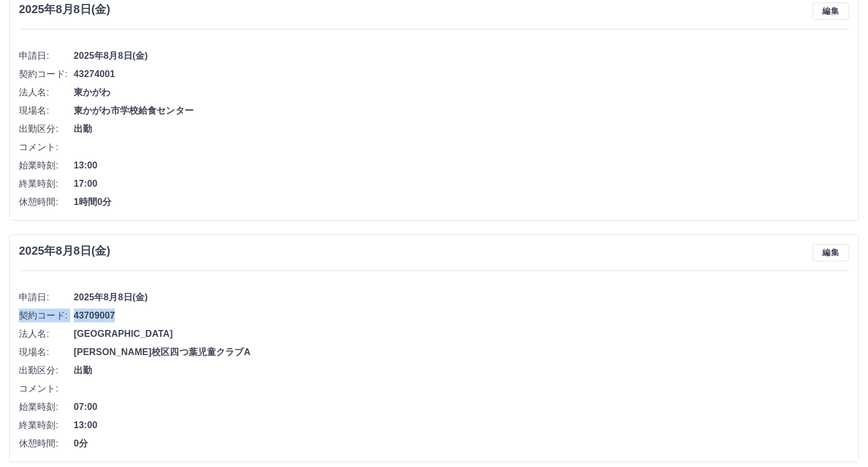  Describe the element at coordinates (461, 407) in the screenshot. I see `span: 07:00` at that location.